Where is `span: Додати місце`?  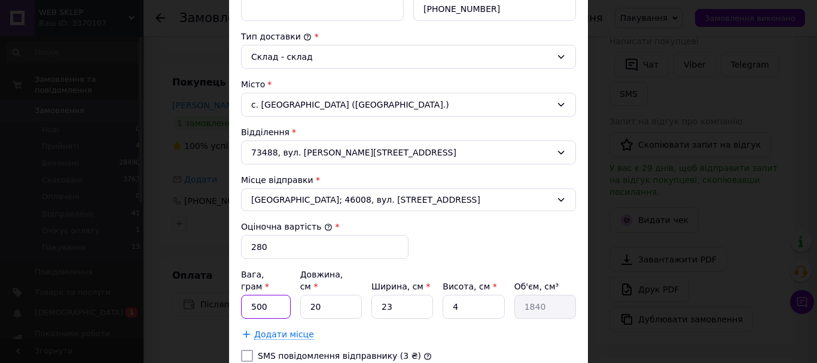 span: Додати місце is located at coordinates (284, 334).